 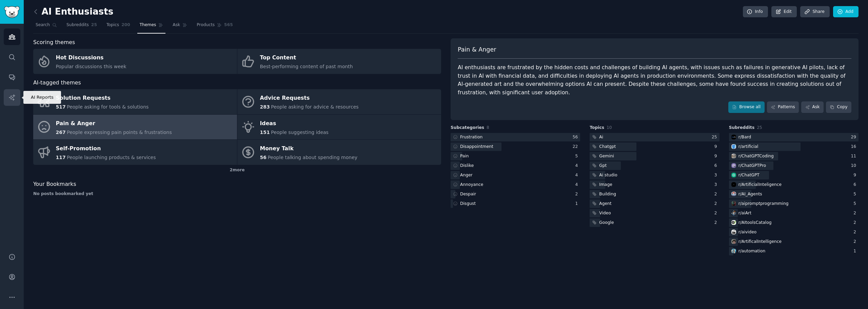 What do you see at coordinates (205, 25) in the screenshot?
I see `span: Products` at bounding box center [205, 25].